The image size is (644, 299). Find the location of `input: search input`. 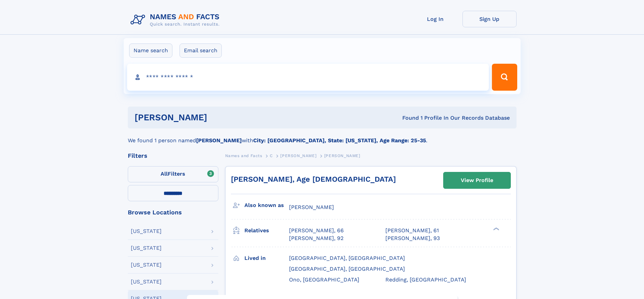

input: search input is located at coordinates (308, 78).